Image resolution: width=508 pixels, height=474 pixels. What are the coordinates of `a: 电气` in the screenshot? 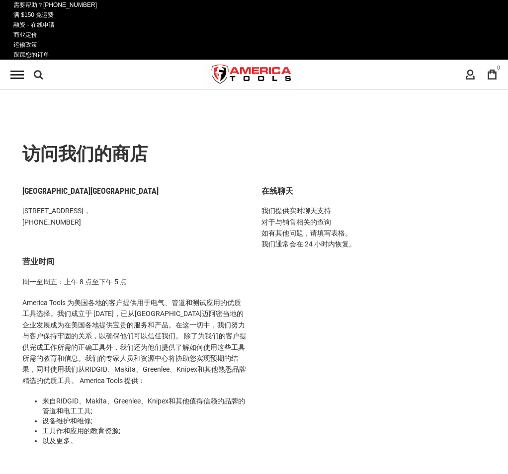 It's located at (158, 303).